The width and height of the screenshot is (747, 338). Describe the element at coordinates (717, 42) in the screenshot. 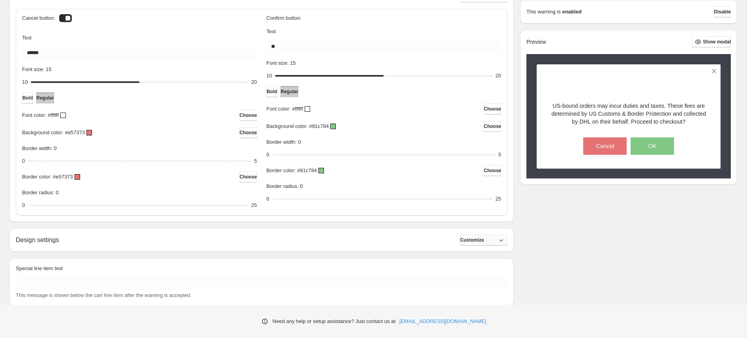

I see `span: Show modal` at that location.